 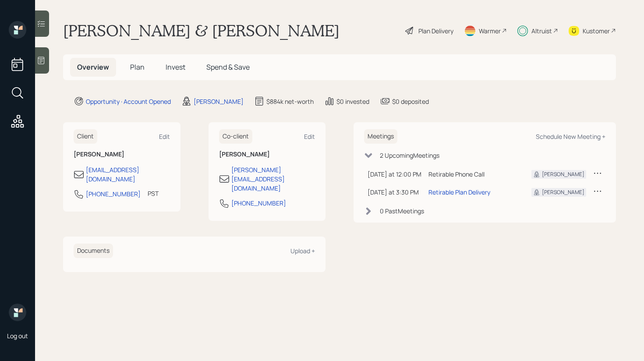 What do you see at coordinates (153, 193) in the screenshot?
I see `div: PST` at bounding box center [153, 193].